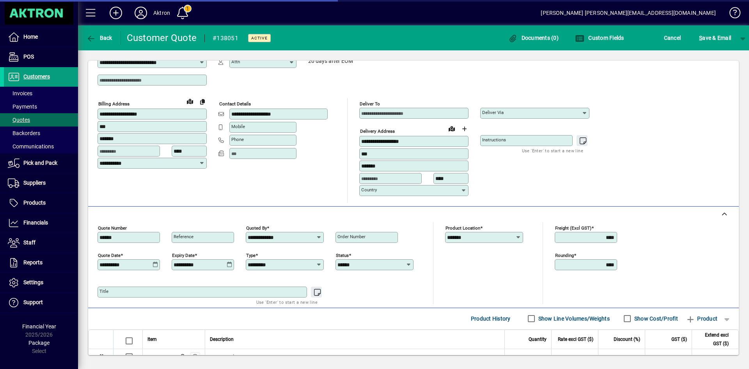  Describe the element at coordinates (256, 227) in the screenshot. I see `mat-label: Quoted by` at that location.